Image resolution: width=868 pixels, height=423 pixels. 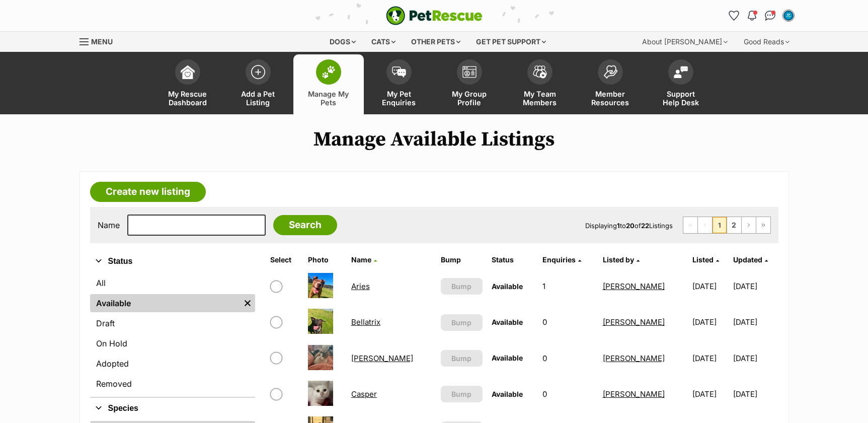 I want to click on span: Member Resources, so click(x=610, y=98).